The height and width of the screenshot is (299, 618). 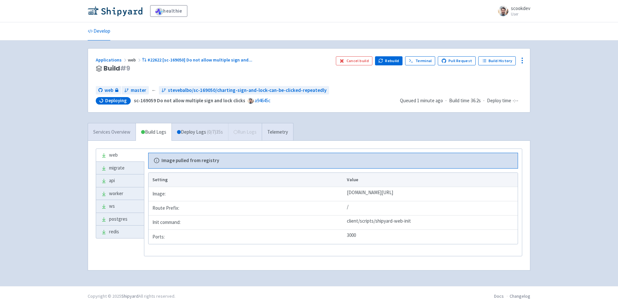 What do you see at coordinates (139, 90) in the screenshot?
I see `span: master` at bounding box center [139, 90].